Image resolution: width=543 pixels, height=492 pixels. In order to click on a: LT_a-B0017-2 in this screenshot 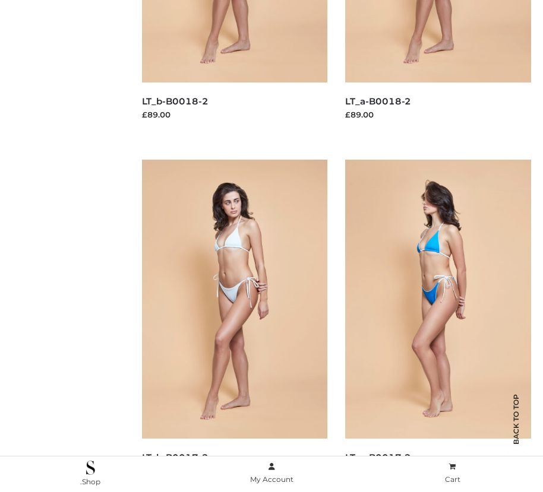, I will do `click(378, 457)`.